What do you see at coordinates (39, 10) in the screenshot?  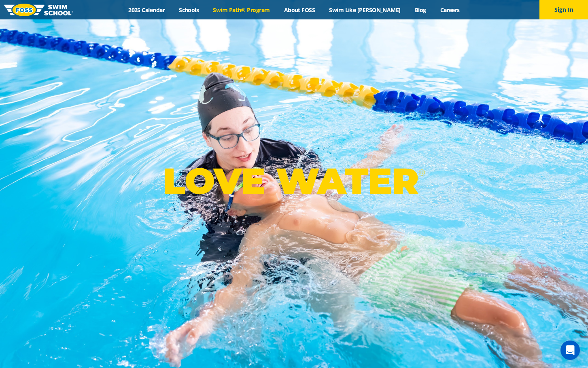 I see `img: FOSS Swim School Logo` at bounding box center [39, 10].